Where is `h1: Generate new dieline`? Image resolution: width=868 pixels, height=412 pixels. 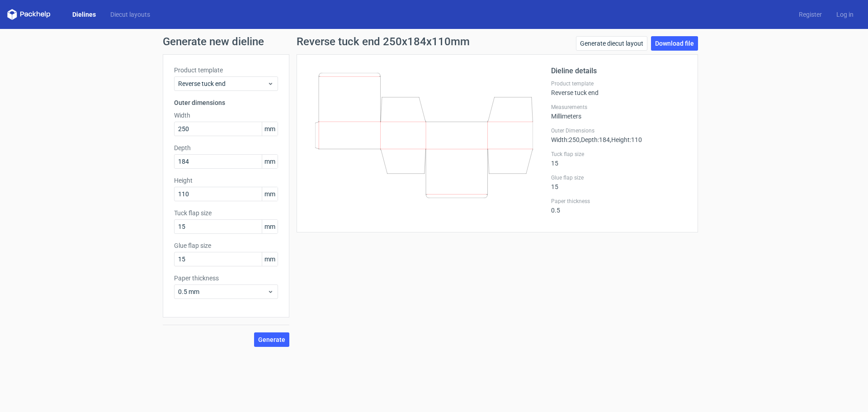
h1: Generate new dieline is located at coordinates (434, 42).